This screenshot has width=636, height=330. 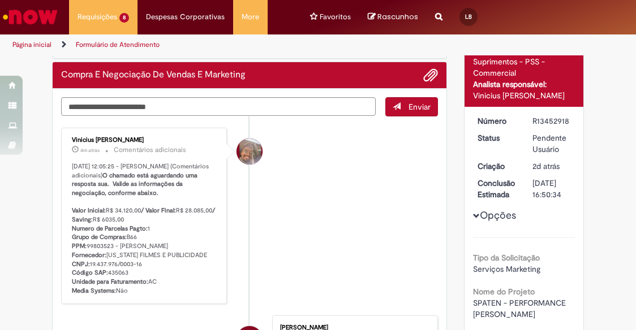 What do you see at coordinates (551, 144) in the screenshot?
I see `div: Pendente Usuário` at bounding box center [551, 144].